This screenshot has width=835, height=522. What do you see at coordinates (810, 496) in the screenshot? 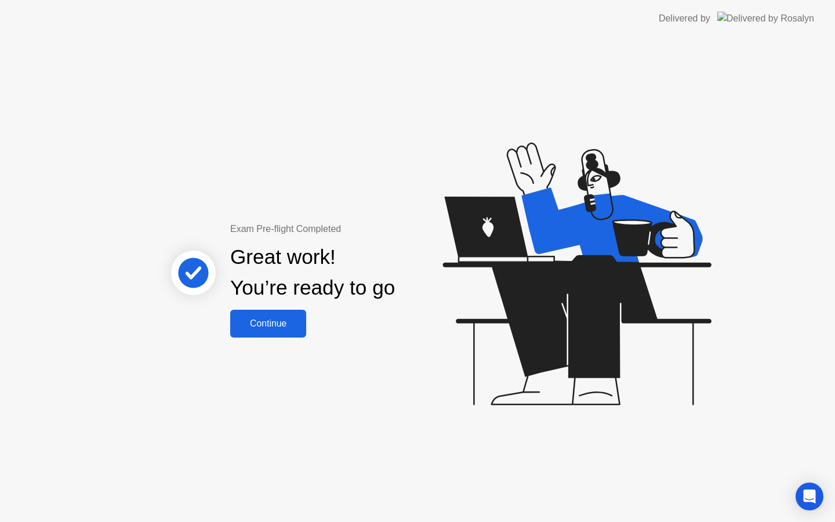
I see `div: Open Intercom Messenger` at bounding box center [810, 496].